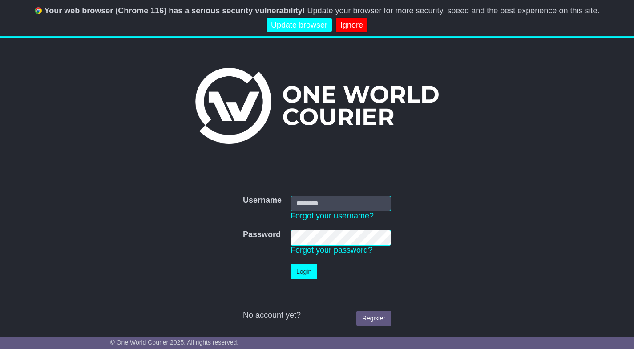 The image size is (634, 349). Describe the element at coordinates (317, 105) in the screenshot. I see `img: One World` at that location.